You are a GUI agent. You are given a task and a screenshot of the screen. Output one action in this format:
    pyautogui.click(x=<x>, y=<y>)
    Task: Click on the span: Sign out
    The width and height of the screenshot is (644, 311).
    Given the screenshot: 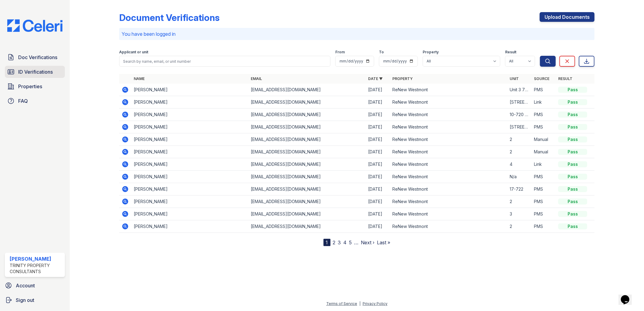 What is the action you would take?
    pyautogui.click(x=25, y=300)
    